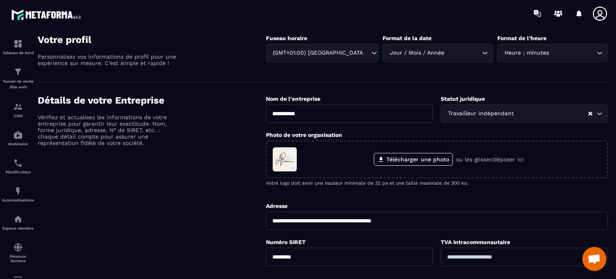 The width and height of the screenshot is (616, 279). Describe the element at coordinates (18, 172) in the screenshot. I see `p: Planificateur` at that location.